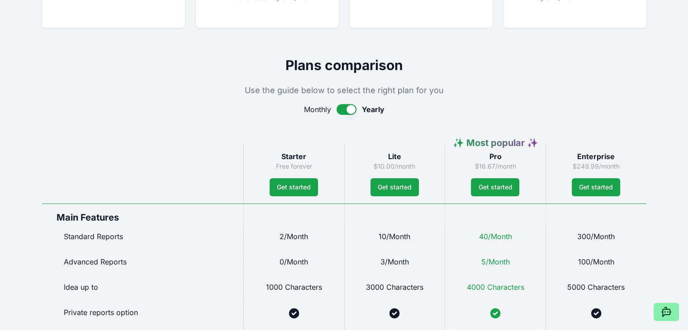  I want to click on span: 2/Month, so click(294, 237).